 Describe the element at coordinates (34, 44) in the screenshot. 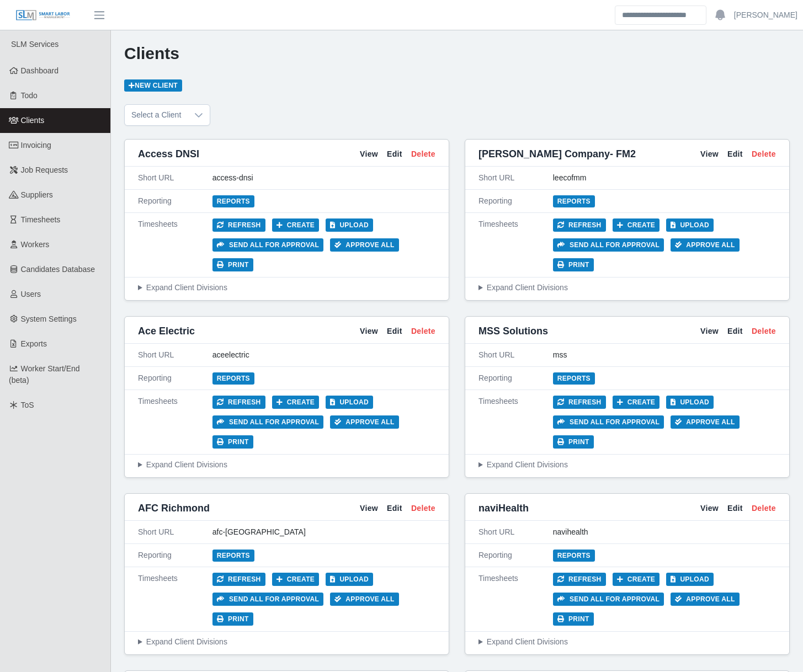

I see `span: SLM Services` at that location.